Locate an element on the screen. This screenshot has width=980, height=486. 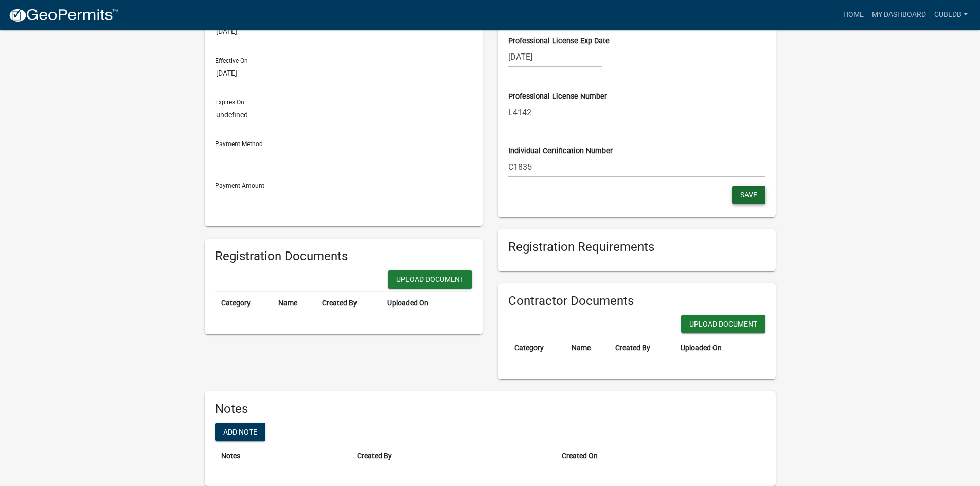
label: Professional License Exp Date is located at coordinates (559, 41).